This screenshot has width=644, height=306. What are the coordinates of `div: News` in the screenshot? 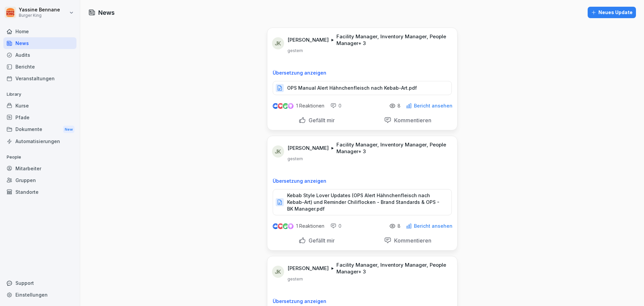 It's located at (40, 43).